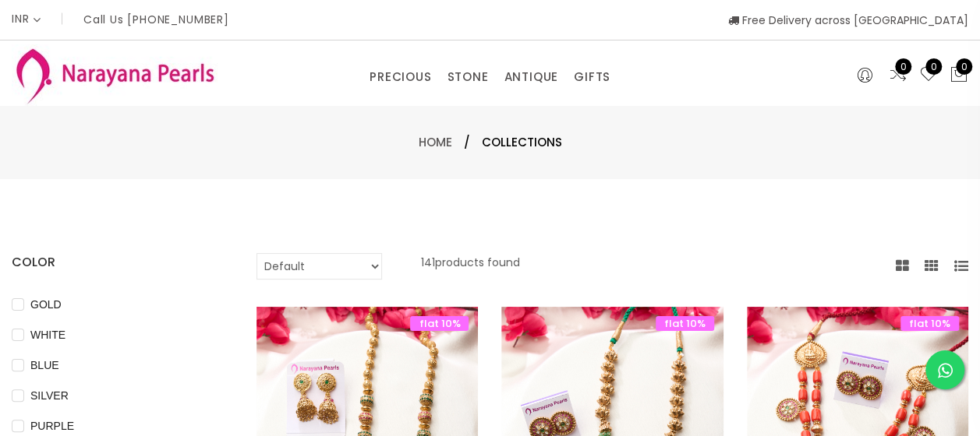 The height and width of the screenshot is (436, 980). Describe the element at coordinates (592, 77) in the screenshot. I see `a: GIFTS` at that location.